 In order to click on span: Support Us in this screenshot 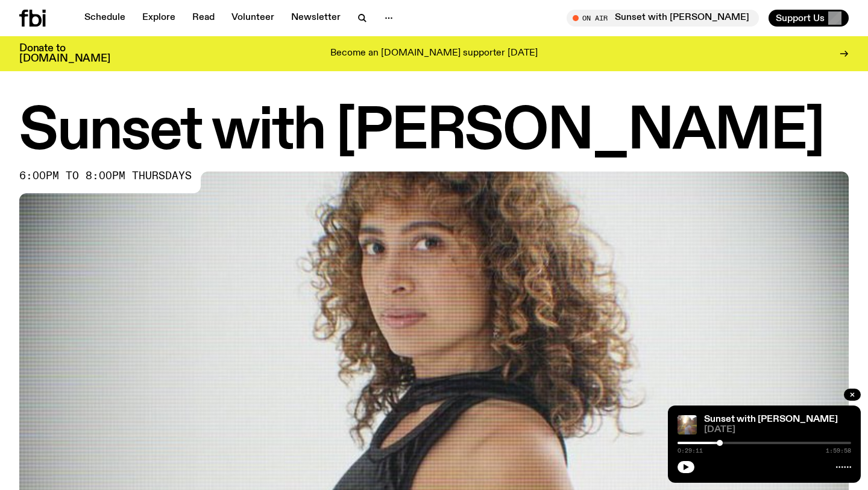, I will do `click(800, 18)`.